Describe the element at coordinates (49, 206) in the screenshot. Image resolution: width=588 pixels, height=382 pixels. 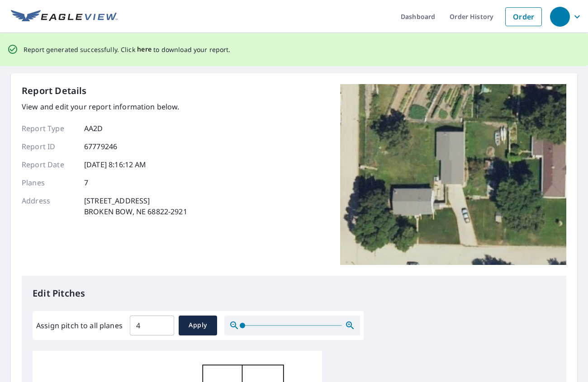
I see `p: Address` at that location.